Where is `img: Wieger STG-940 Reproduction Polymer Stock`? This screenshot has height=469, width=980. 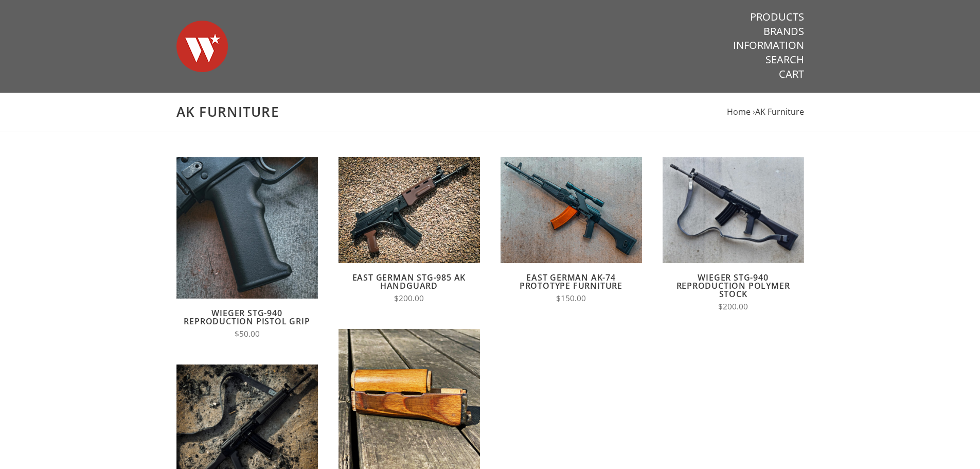 img: Wieger STG-940 Reproduction Polymer Stock is located at coordinates (733, 210).